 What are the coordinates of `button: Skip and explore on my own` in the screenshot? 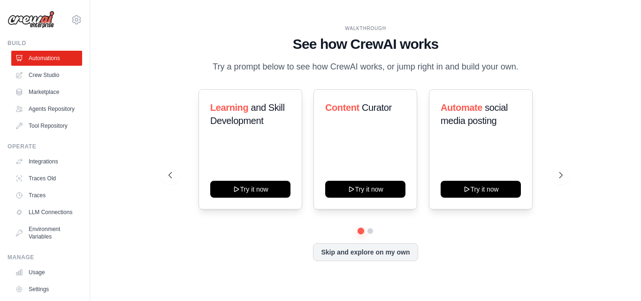 It's located at (365, 252).